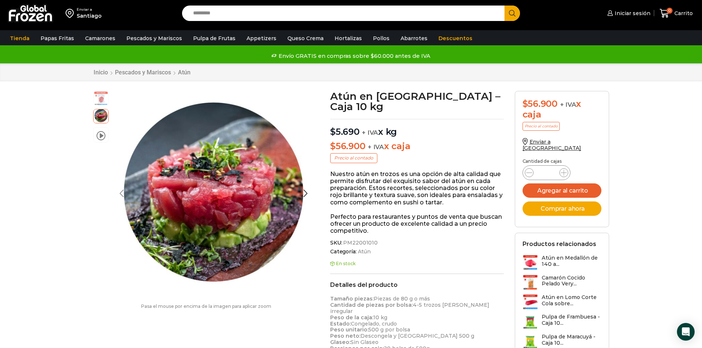  Describe the element at coordinates (213, 192) in the screenshot. I see `img: foto tartaro atun` at that location.